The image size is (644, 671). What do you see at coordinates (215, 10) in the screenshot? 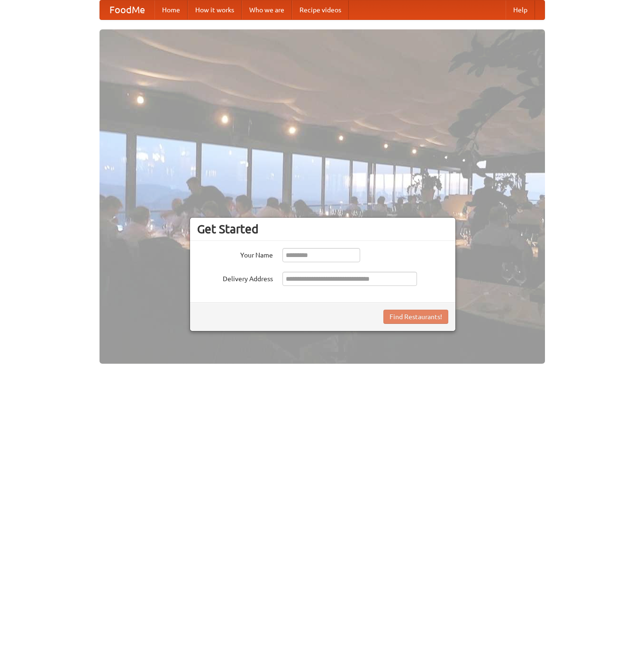
I see `a: How it works` at bounding box center [215, 10].